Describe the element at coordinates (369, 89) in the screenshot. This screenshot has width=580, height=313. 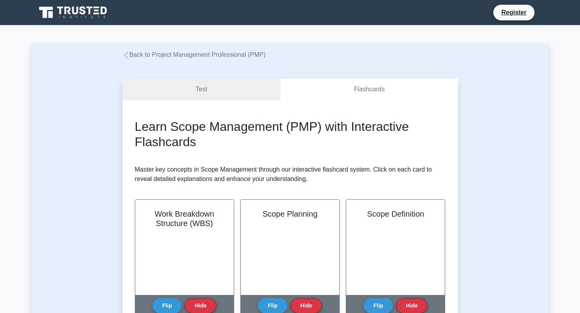
I see `a: Flashcards` at that location.